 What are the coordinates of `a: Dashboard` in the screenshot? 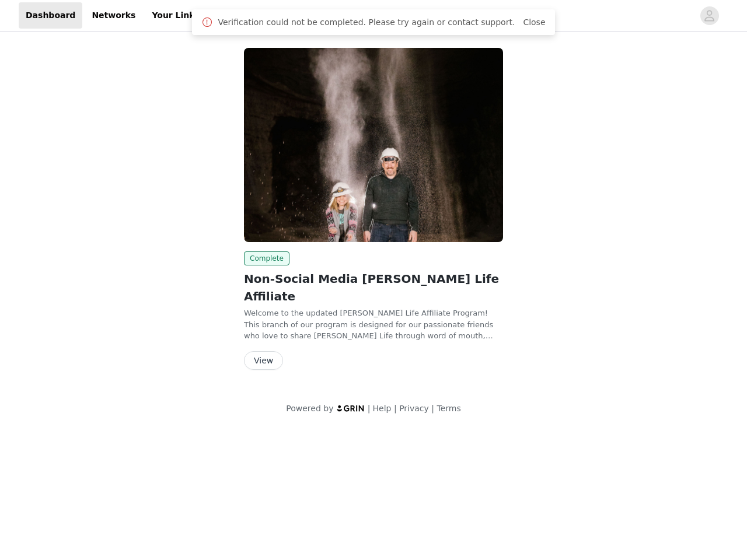 It's located at (50, 15).